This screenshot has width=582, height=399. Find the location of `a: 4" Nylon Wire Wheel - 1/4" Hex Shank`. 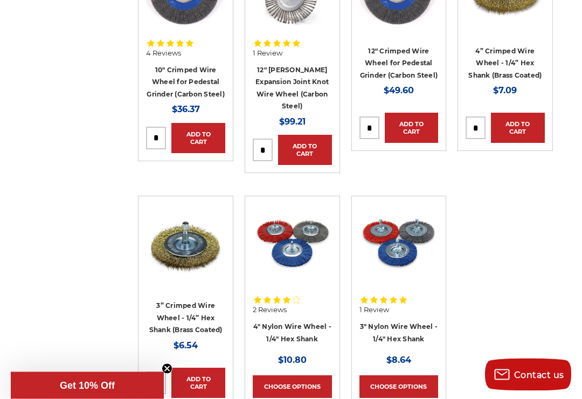

a: 4" Nylon Wire Wheel - 1/4" Hex Shank is located at coordinates (292, 333).